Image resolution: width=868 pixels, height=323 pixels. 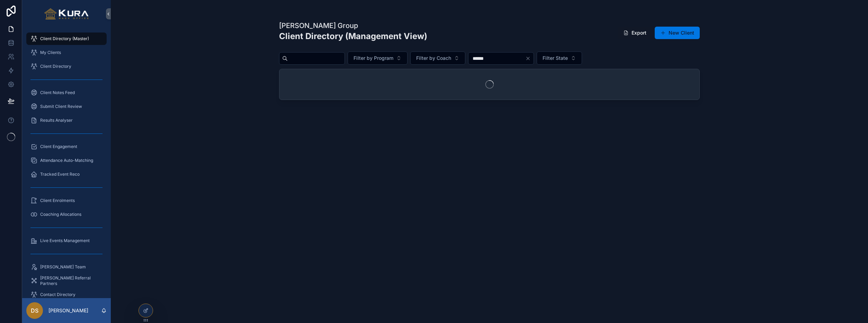 What do you see at coordinates (66, 241) in the screenshot?
I see `a: Live Events Management` at bounding box center [66, 241].